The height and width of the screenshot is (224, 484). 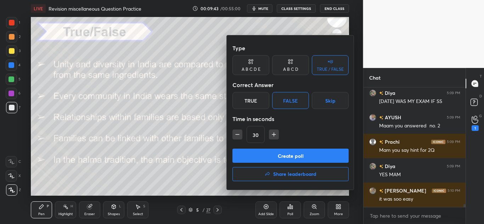 I want to click on button: Create poll, so click(x=291, y=156).